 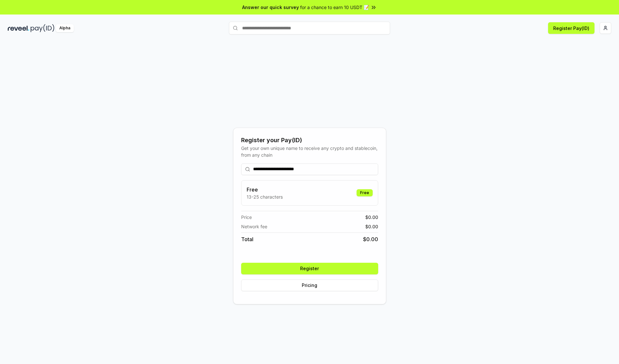 What do you see at coordinates (310, 152) in the screenshot?
I see `div: Get your own unique name to receive any crypto and stablecoin, from any chain` at bounding box center [310, 152].